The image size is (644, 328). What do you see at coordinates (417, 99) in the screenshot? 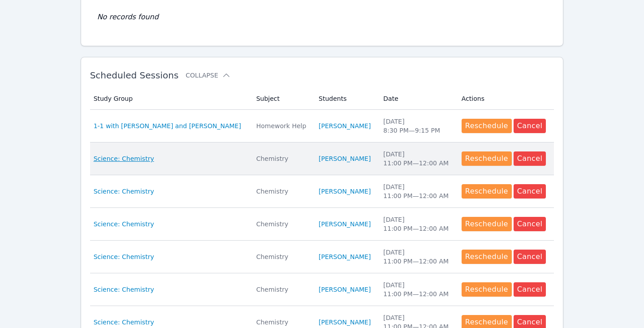
I see `th: Date` at bounding box center [417, 99].